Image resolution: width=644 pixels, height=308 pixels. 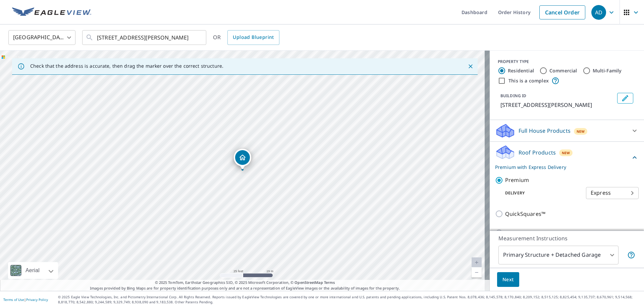 What do you see at coordinates (37, 300) in the screenshot?
I see `a: Privacy Policy` at bounding box center [37, 300].